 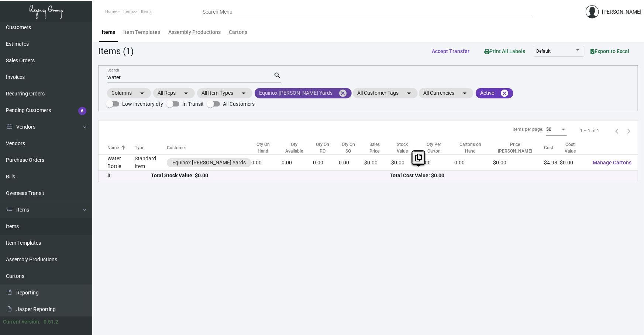 I want to click on mat-chip: All Customer Tags, so click(x=385, y=93).